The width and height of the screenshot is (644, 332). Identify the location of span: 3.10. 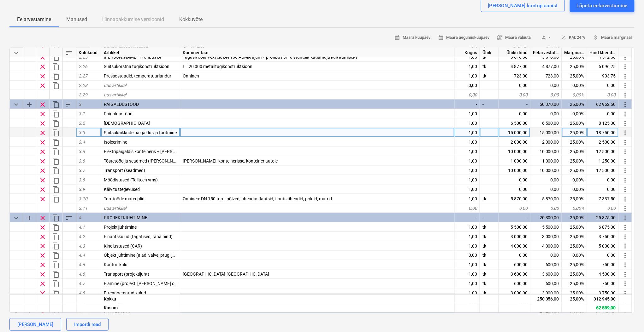
(83, 199).